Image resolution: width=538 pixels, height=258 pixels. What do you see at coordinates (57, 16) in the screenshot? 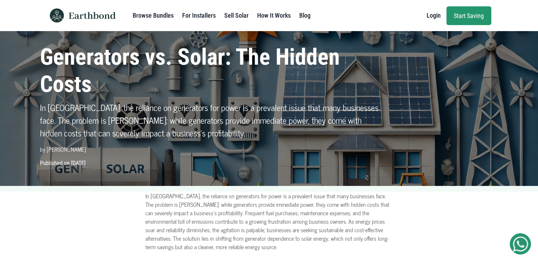
I see `img: Earthbond icon logo` at bounding box center [57, 16].